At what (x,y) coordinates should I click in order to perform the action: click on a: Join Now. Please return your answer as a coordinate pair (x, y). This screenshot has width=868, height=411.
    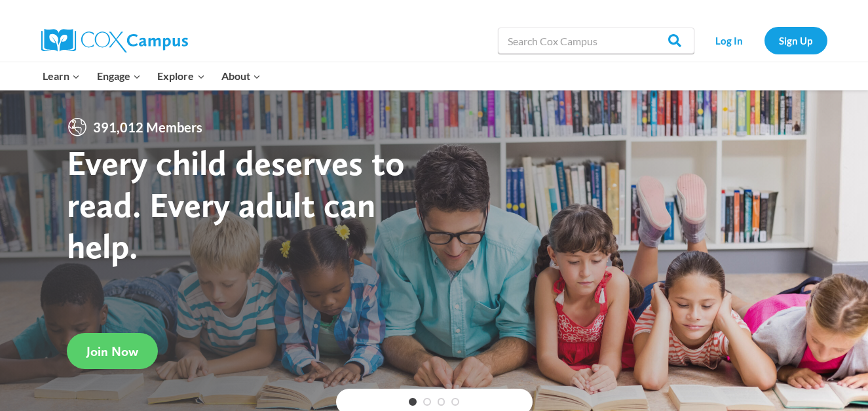
    Looking at the image, I should click on (112, 350).